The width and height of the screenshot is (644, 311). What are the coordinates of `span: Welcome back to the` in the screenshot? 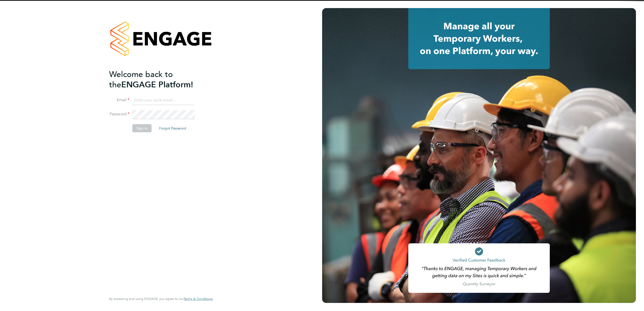 It's located at (141, 80).